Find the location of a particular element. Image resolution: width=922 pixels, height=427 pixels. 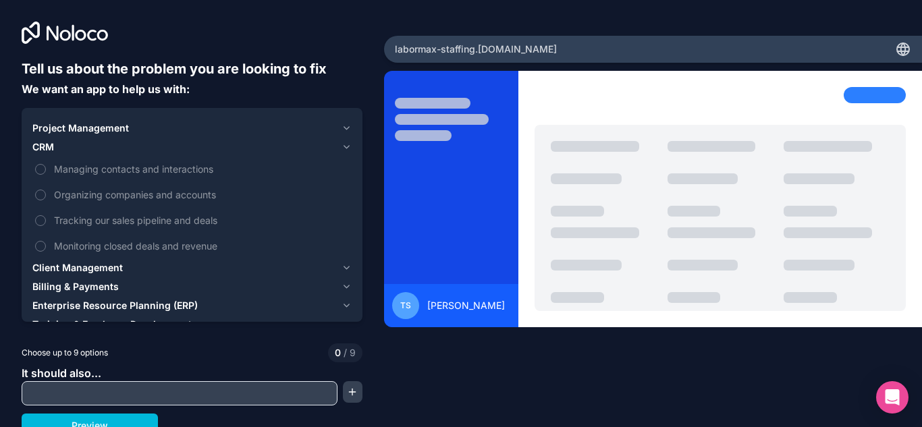

span: Project Management is located at coordinates (80, 128).